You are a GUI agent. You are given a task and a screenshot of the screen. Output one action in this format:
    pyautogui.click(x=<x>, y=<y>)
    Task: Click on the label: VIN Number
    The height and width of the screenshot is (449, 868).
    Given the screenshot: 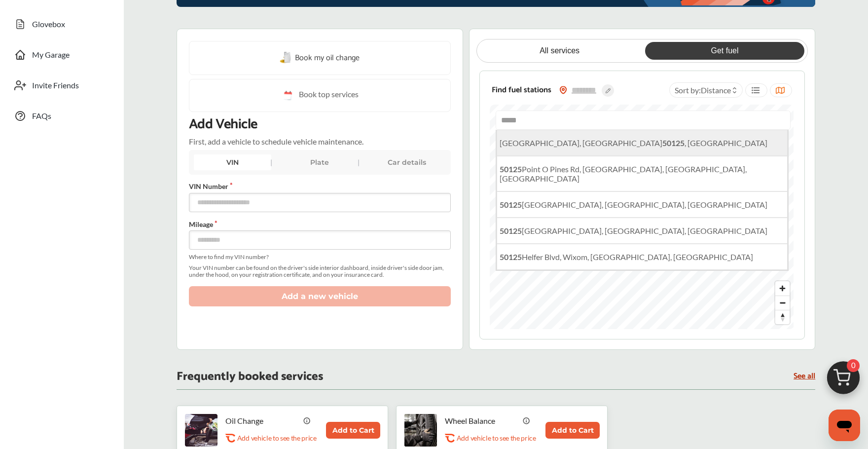 What is the action you would take?
    pyautogui.click(x=320, y=186)
    